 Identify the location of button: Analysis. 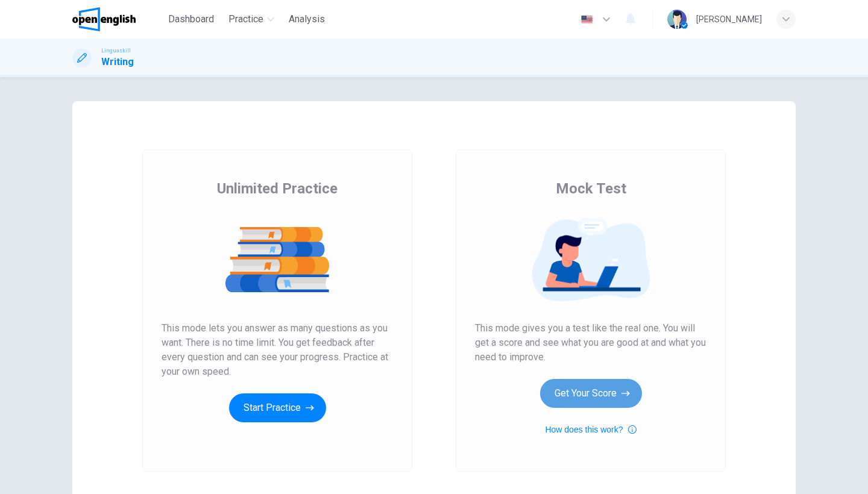
(307, 20).